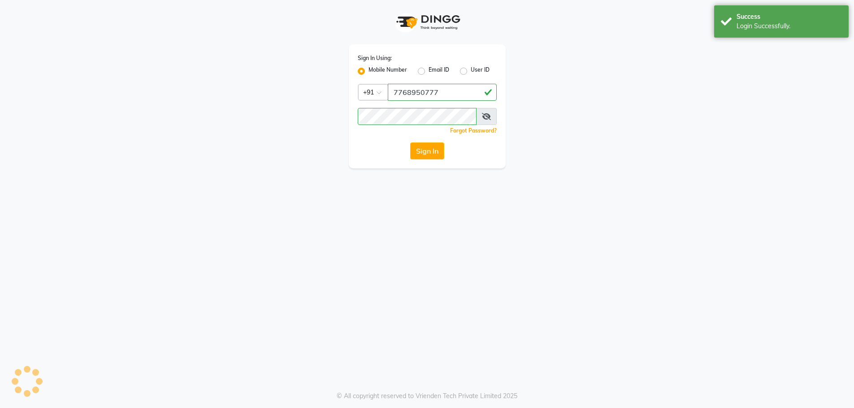 Image resolution: width=854 pixels, height=408 pixels. Describe the element at coordinates (473, 130) in the screenshot. I see `a: Forgot Password?` at that location.